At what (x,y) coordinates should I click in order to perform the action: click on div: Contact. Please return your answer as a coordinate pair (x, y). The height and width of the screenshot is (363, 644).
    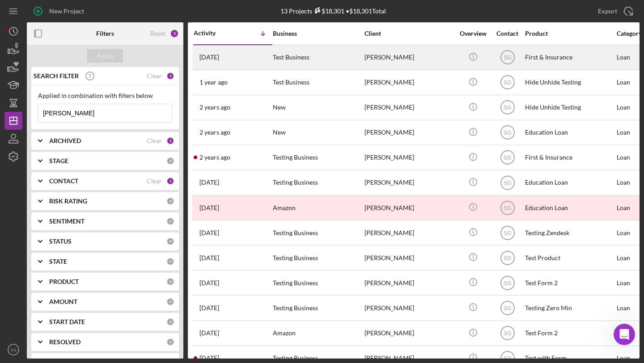
    Looking at the image, I should click on (507, 34).